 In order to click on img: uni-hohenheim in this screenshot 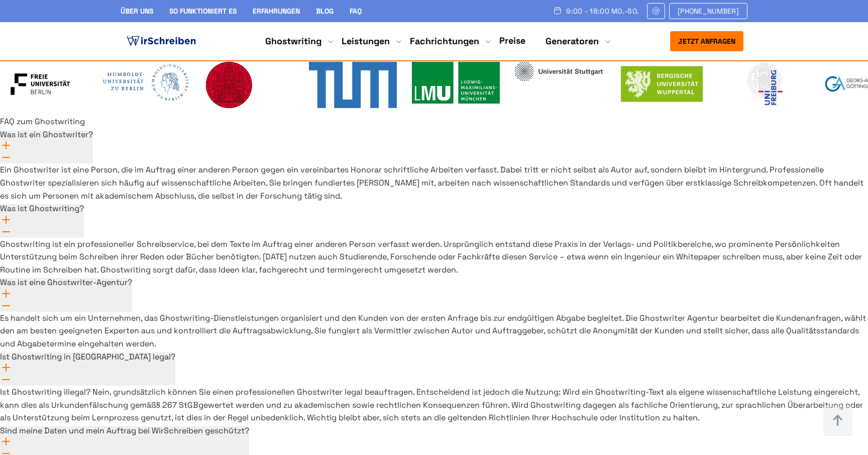, I will do `click(558, 71)`.